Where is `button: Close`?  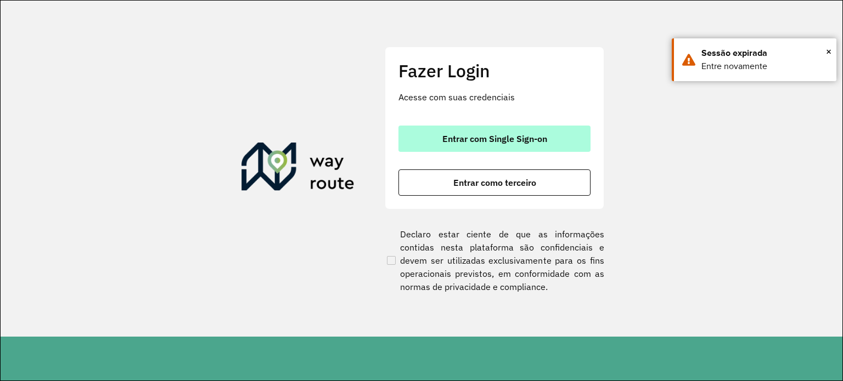 button: Close is located at coordinates (829, 52).